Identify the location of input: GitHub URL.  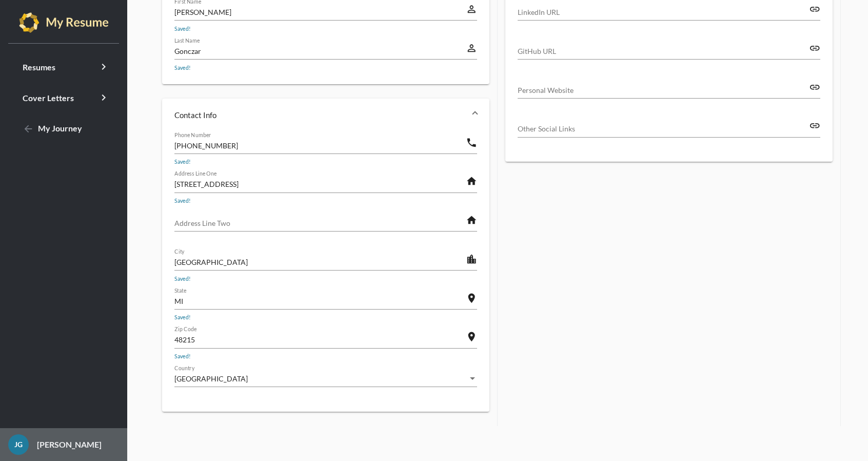
(663, 50).